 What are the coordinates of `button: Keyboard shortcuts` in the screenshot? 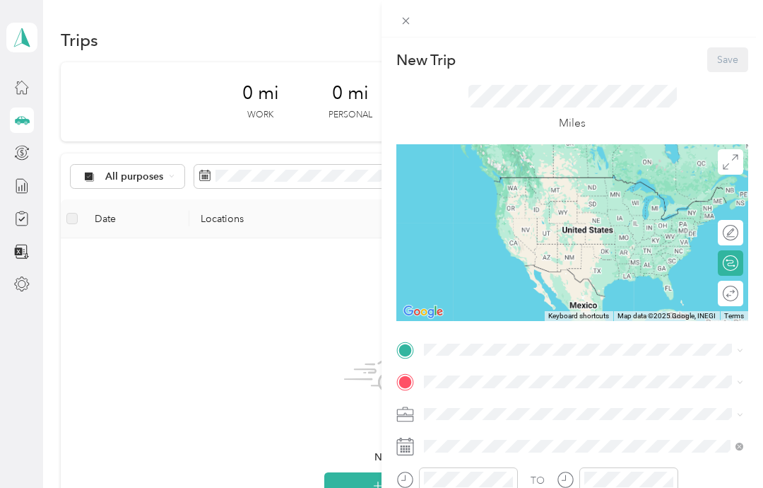 It's located at (579, 316).